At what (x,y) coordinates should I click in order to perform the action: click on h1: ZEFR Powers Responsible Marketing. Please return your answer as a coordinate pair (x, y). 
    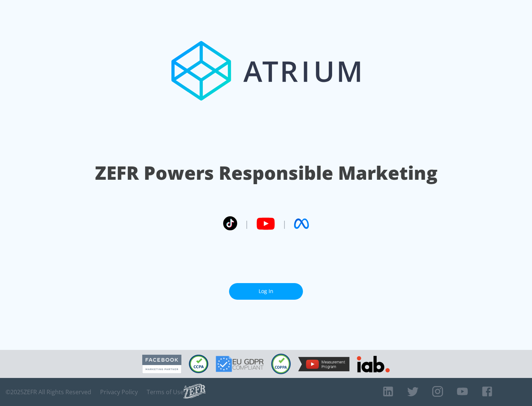
    Looking at the image, I should click on (266, 173).